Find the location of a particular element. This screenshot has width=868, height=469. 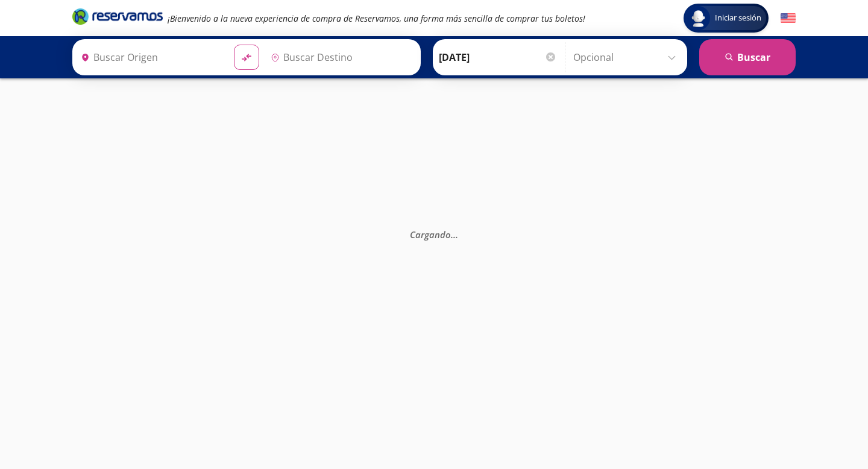

input: Buscar Origen is located at coordinates (150, 57).